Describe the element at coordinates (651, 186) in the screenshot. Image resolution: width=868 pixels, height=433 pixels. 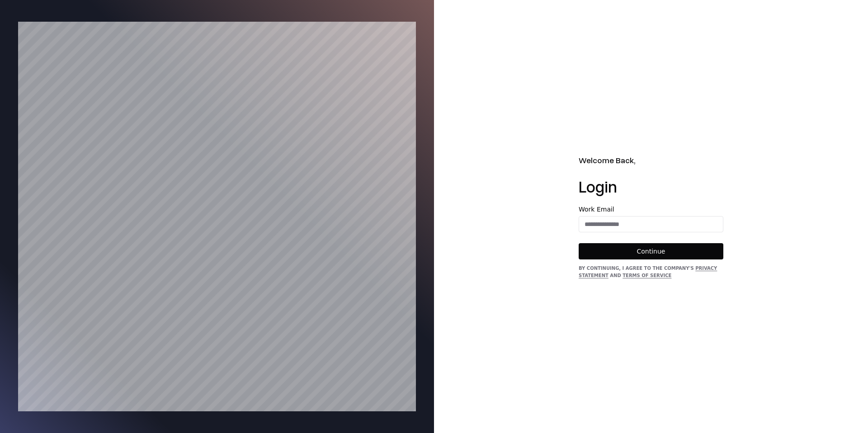
I see `h1: Login` at that location.